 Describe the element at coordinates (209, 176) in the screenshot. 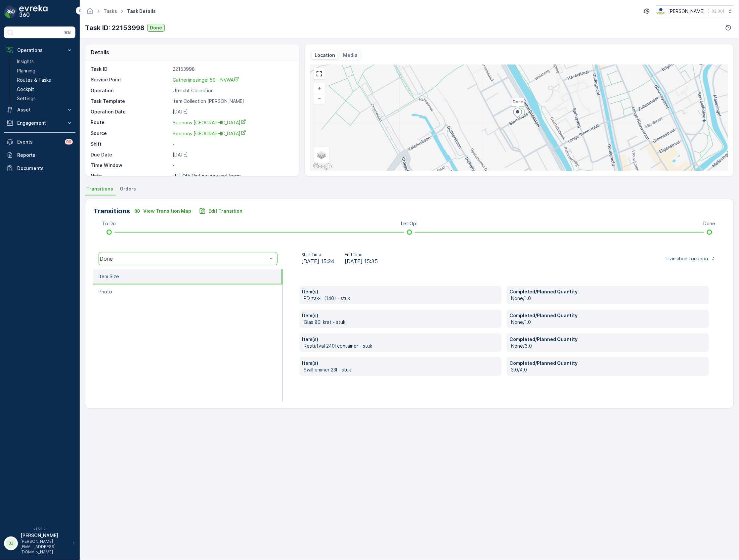

I see `p: LET OP: Niet inrijden met hoge...` at that location.